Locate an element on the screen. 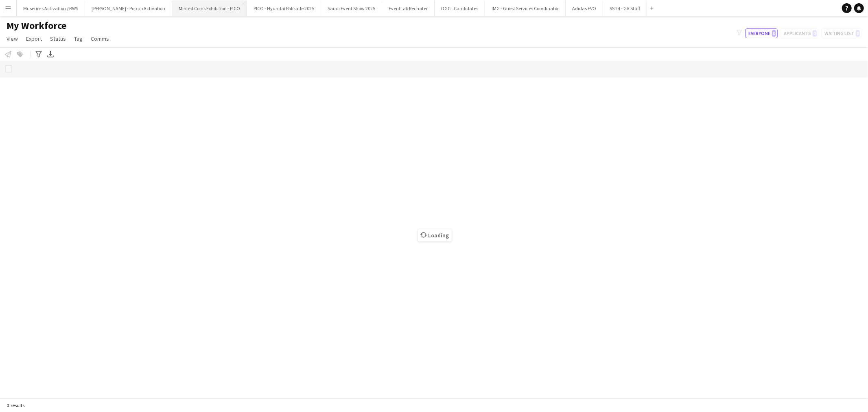 The width and height of the screenshot is (868, 412). a: Export is located at coordinates (34, 39).